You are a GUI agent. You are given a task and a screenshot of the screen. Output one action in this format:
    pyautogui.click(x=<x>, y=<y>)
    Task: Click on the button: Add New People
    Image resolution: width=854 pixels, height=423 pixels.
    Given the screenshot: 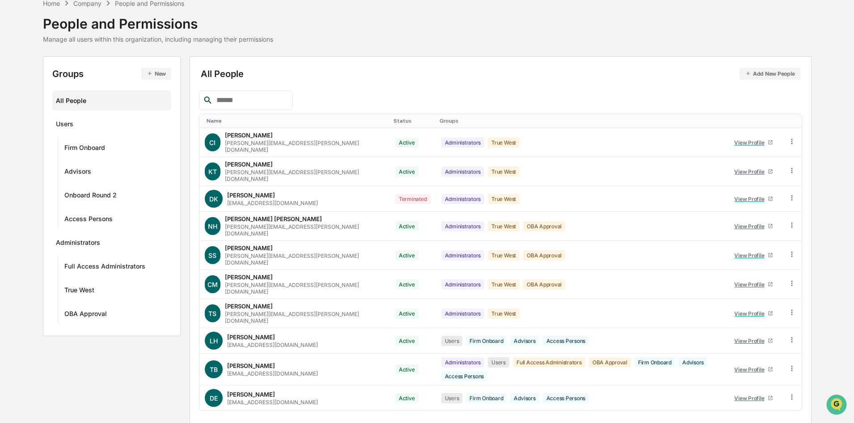 What is the action you would take?
    pyautogui.click(x=770, y=73)
    